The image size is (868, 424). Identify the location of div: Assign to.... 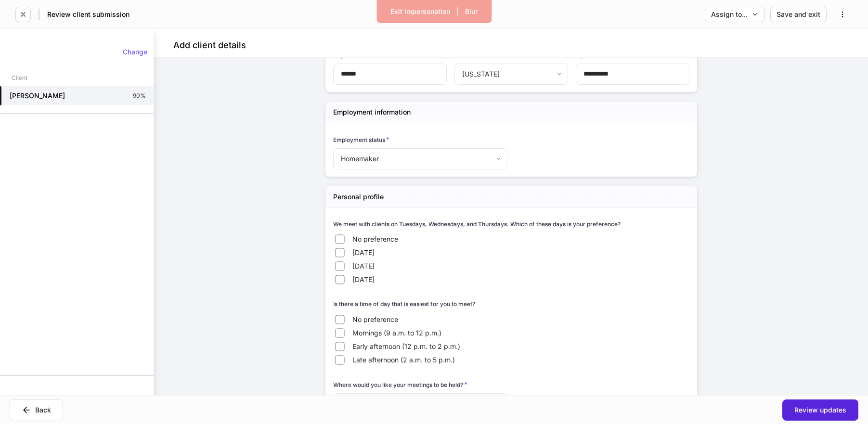
(734, 15).